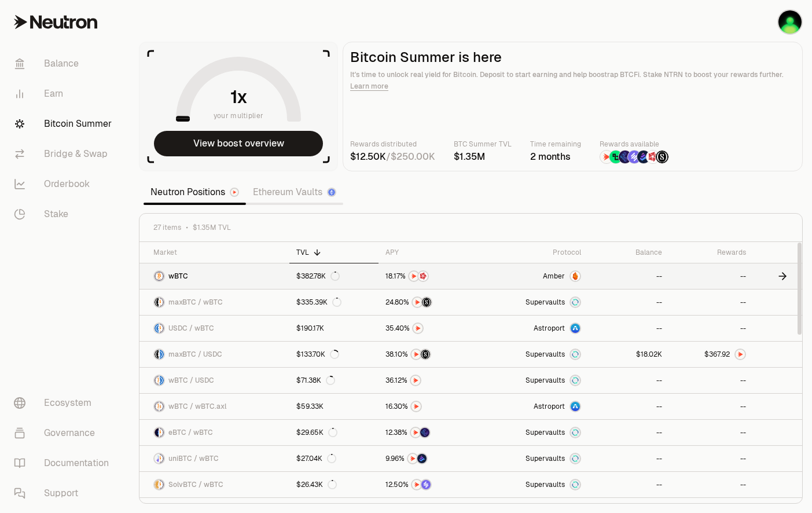 The image size is (812, 513). I want to click on img: Solv Points, so click(426, 484).